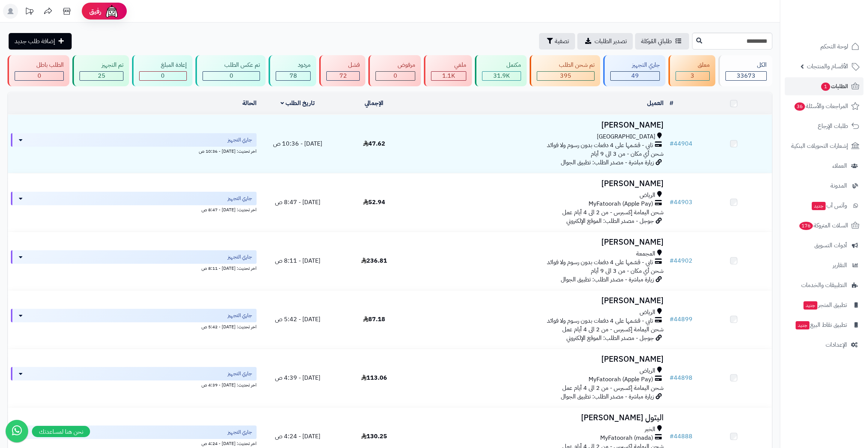  What do you see at coordinates (607, 396) in the screenshot?
I see `span: زيارة مباشرة - مصدر الطلب: تطبيق الجوال` at bounding box center [607, 396].